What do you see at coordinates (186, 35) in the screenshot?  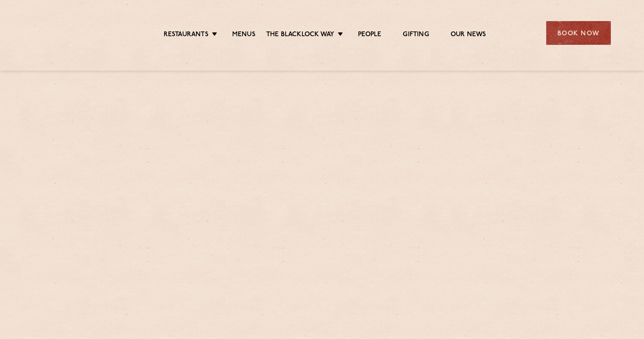 I see `a: Restaurants` at bounding box center [186, 35].